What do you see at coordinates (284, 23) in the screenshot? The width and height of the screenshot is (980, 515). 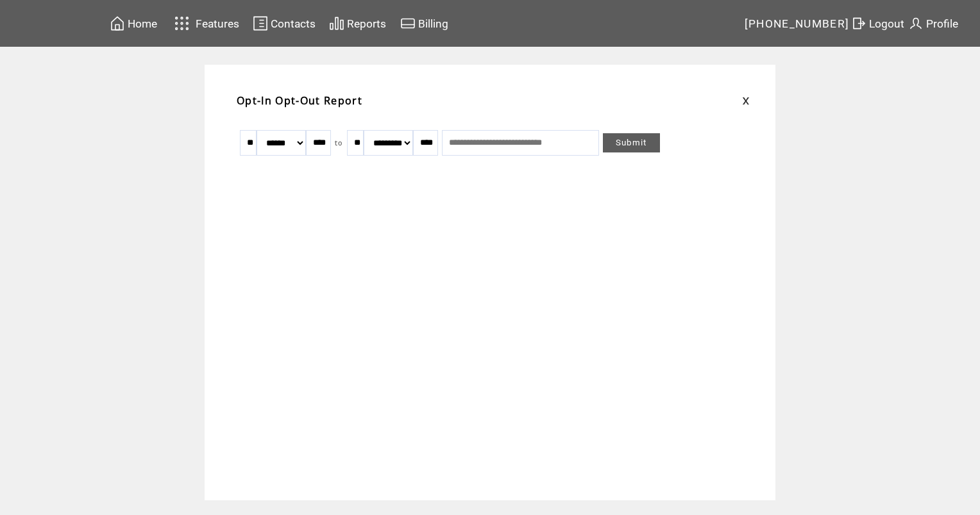 I see `a: Contacts` at bounding box center [284, 23].